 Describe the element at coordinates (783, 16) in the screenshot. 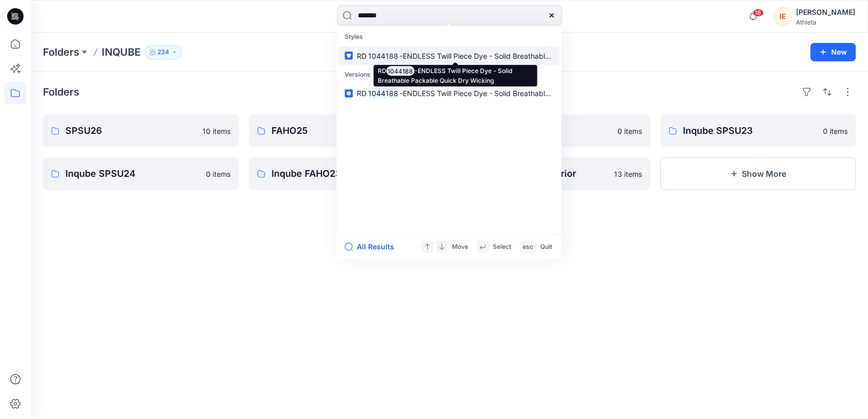

I see `div: IE` at that location.